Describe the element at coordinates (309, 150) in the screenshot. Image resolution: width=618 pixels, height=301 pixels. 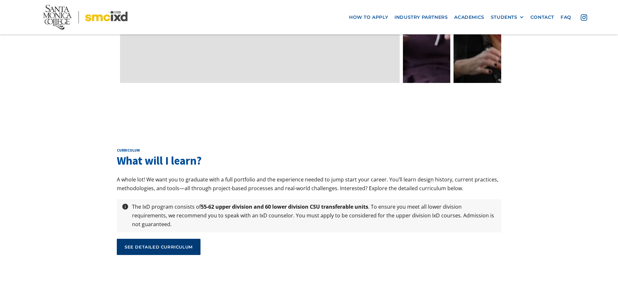
I see `h2: curriculum` at that location.